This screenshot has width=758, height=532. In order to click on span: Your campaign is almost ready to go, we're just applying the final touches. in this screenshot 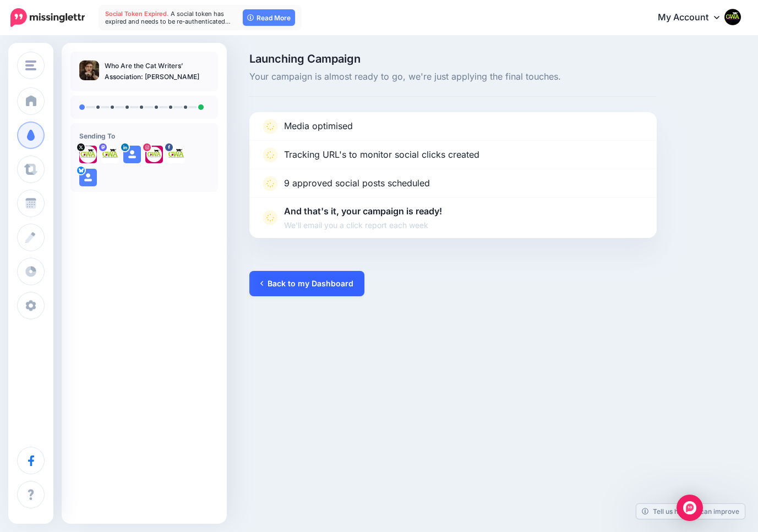, I will do `click(453, 77)`.